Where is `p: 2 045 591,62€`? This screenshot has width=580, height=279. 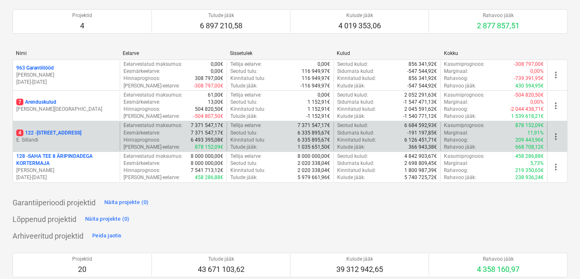
p: 2 045 591,62€ is located at coordinates (420, 109).